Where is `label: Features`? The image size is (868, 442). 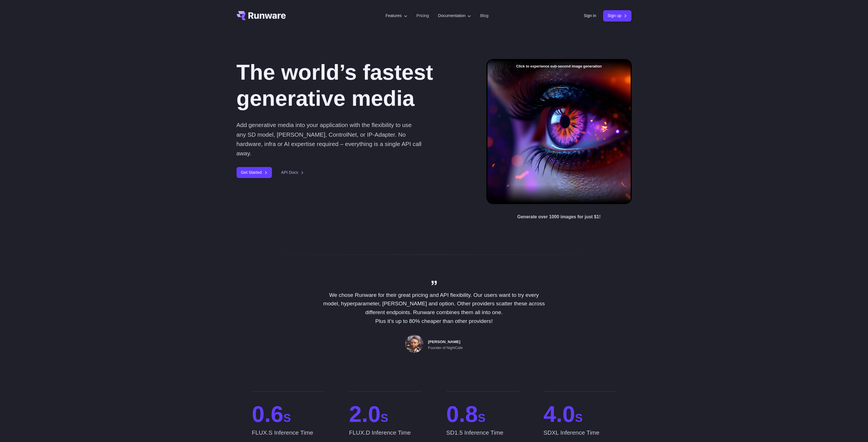
label: Features is located at coordinates (396, 15).